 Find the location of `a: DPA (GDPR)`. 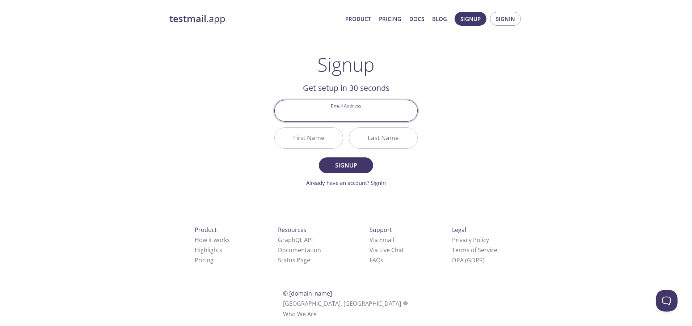

a: DPA (GDPR) is located at coordinates (469, 260).